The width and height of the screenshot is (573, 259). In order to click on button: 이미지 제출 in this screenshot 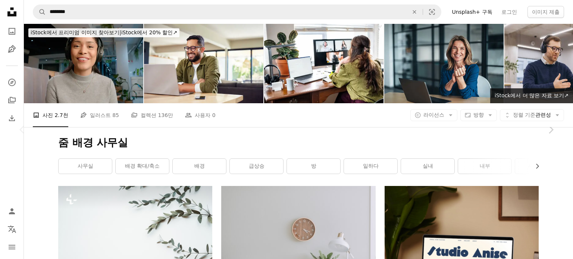, I will do `click(546, 12)`.